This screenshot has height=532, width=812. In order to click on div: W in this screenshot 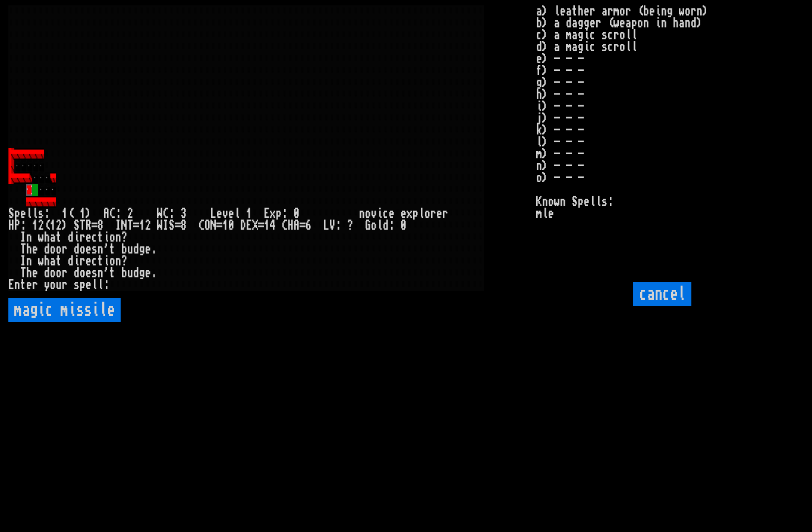, I will do `click(160, 214)`.